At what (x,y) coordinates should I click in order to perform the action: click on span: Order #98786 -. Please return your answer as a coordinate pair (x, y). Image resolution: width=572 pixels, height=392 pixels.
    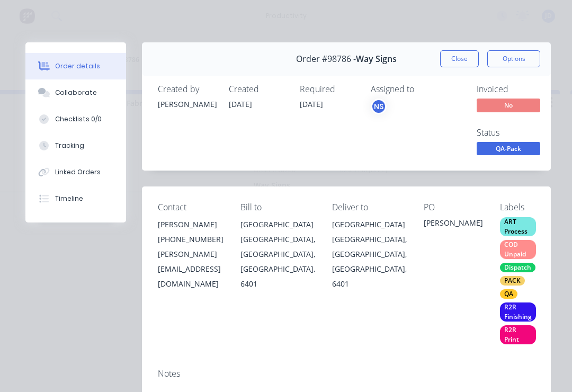
    Looking at the image, I should click on (326, 58).